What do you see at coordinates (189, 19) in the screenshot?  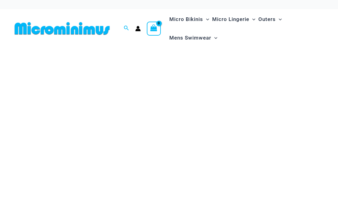 I see `a: Micro BikinisMenu ToggleMenu Toggle` at bounding box center [189, 19].